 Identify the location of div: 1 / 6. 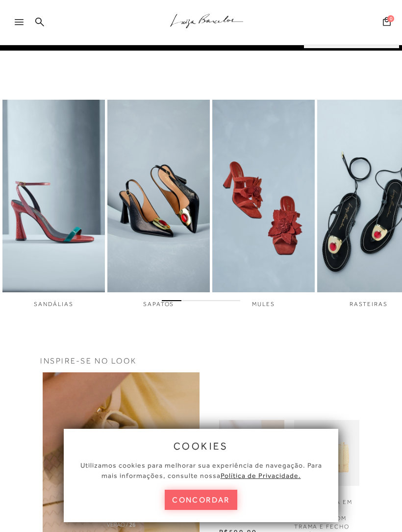
(53, 204).